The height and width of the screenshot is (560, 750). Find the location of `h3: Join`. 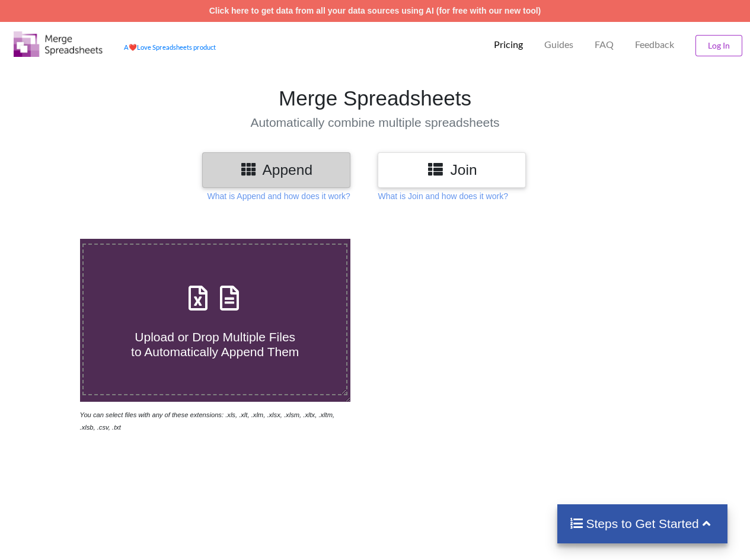

h3: Join is located at coordinates (452, 169).